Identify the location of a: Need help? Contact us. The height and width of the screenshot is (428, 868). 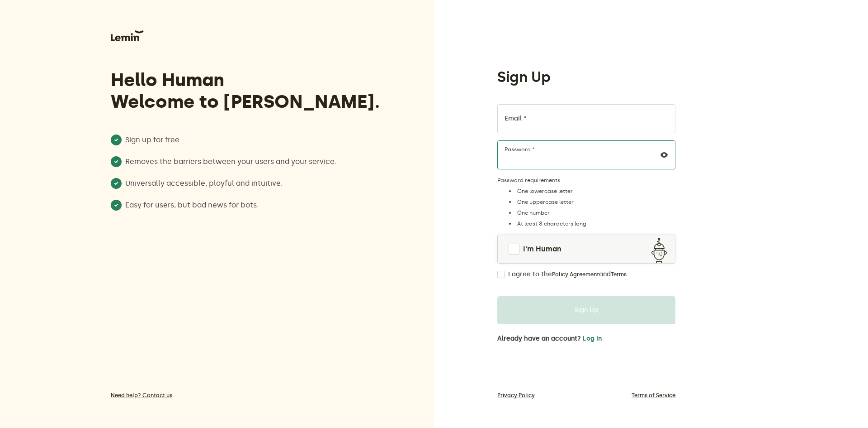
(249, 395).